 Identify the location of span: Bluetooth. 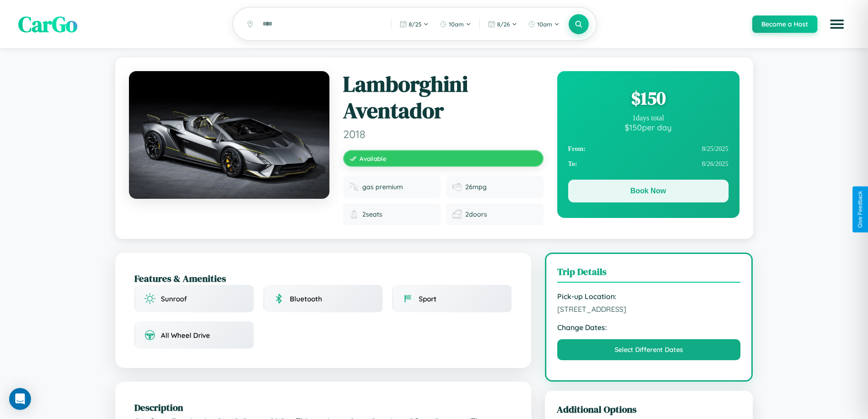
(306, 299).